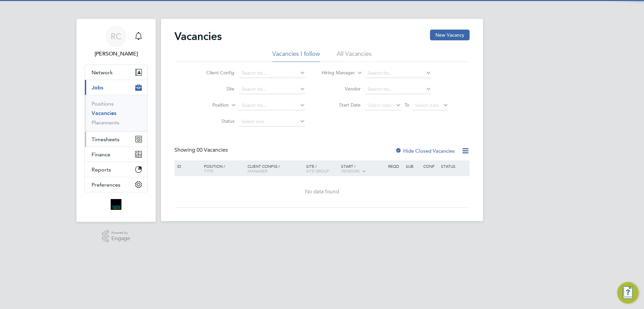  Describe the element at coordinates (116, 236) in the screenshot. I see `a: Powered byEngage` at that location.